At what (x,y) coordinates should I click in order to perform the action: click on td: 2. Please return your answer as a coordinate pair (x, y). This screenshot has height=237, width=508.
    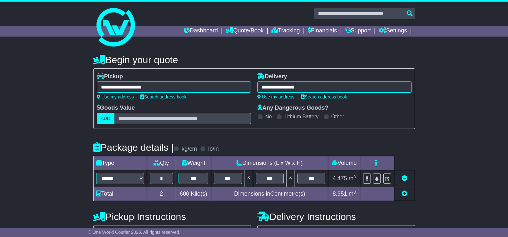
    Looking at the image, I should click on (161, 194).